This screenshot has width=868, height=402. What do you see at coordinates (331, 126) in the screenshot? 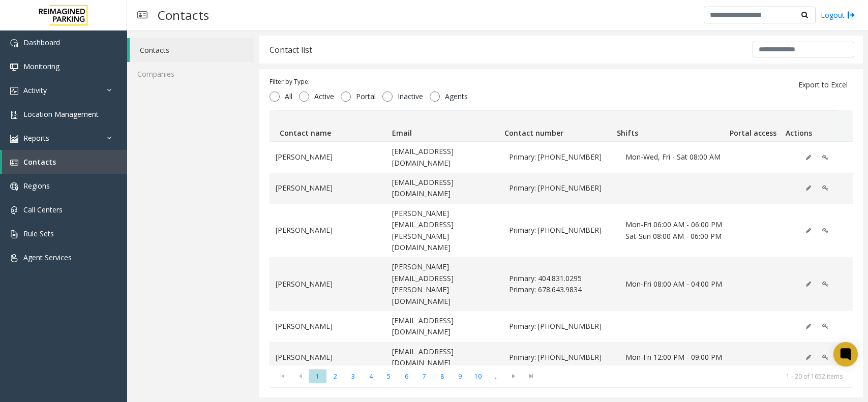
I see `th: Contact name` at bounding box center [331, 126].